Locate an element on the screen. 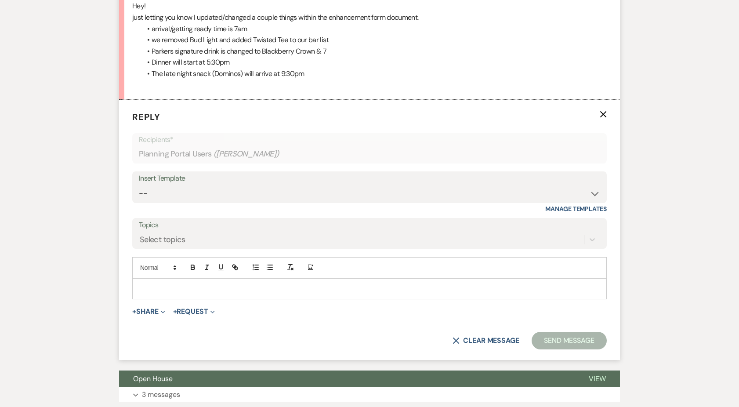 This screenshot has width=739, height=407. div: Planning Portal Users is located at coordinates (370, 154).